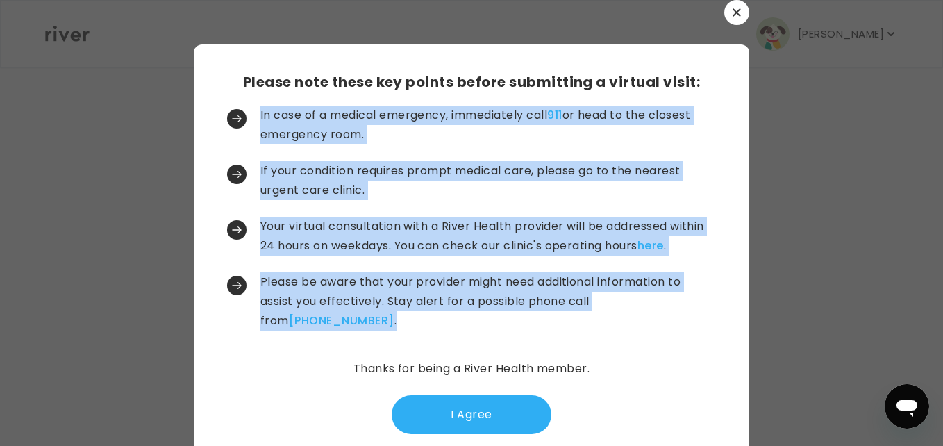 This screenshot has width=943, height=446. I want to click on p: If your condition requires prompt medical care, please go to the nearest urgent care clinic., so click(487, 181).